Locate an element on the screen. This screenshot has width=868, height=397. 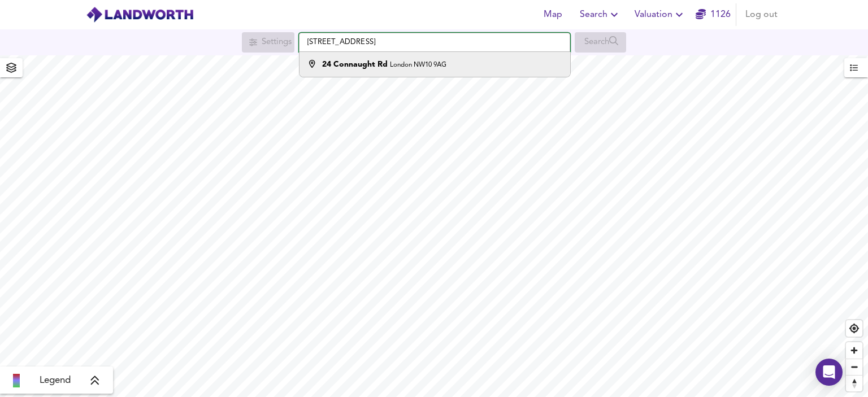
span: Legend is located at coordinates (55, 381).